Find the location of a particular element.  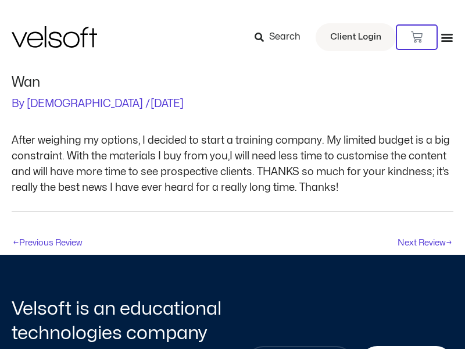

img: Velsoft Training Materials is located at coordinates (54, 37).